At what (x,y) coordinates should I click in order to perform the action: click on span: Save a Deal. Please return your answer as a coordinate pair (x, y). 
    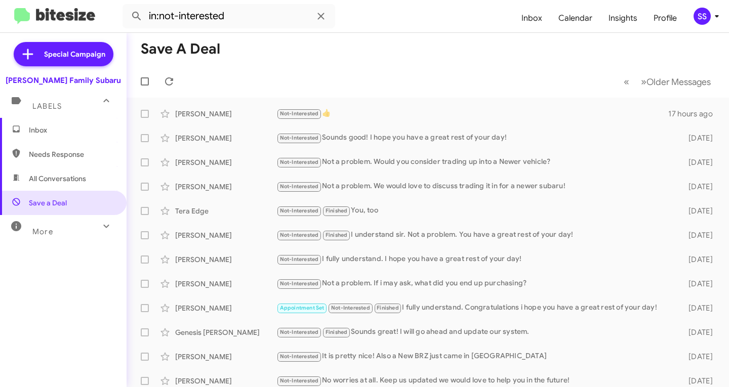
    Looking at the image, I should click on (48, 203).